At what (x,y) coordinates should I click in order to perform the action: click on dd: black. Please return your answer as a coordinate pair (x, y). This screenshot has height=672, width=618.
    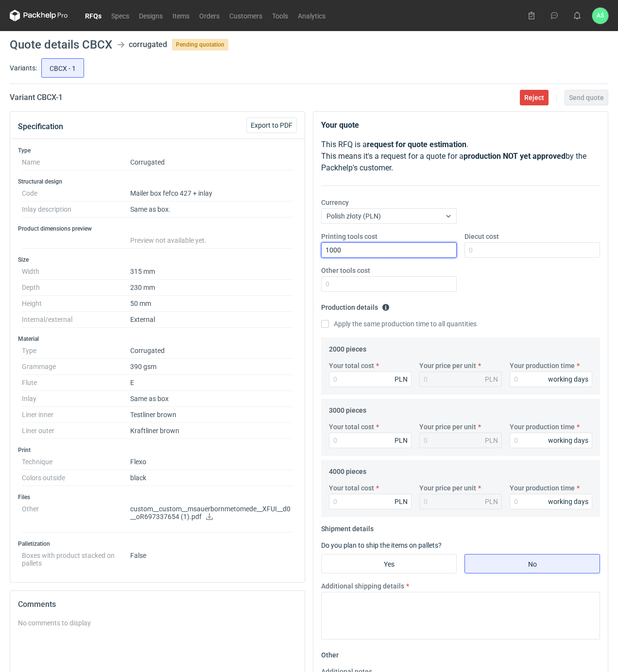
    Looking at the image, I should click on (211, 478).